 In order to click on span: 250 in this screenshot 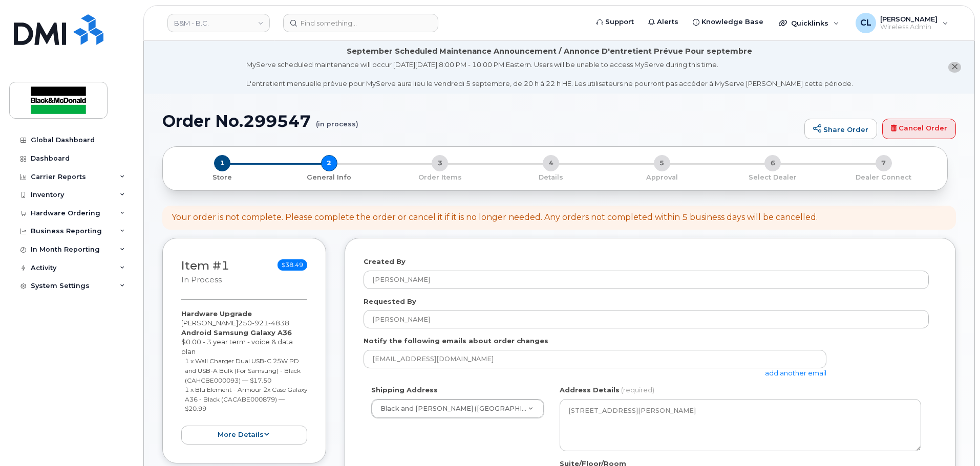, I will do `click(264, 322)`.